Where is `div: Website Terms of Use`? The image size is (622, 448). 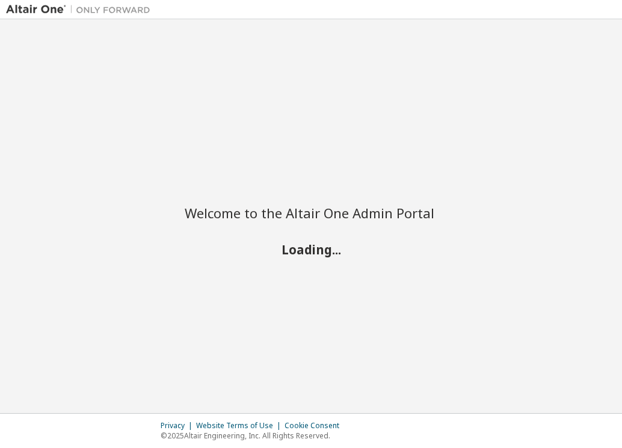
div: Website Terms of Use is located at coordinates (240, 426).